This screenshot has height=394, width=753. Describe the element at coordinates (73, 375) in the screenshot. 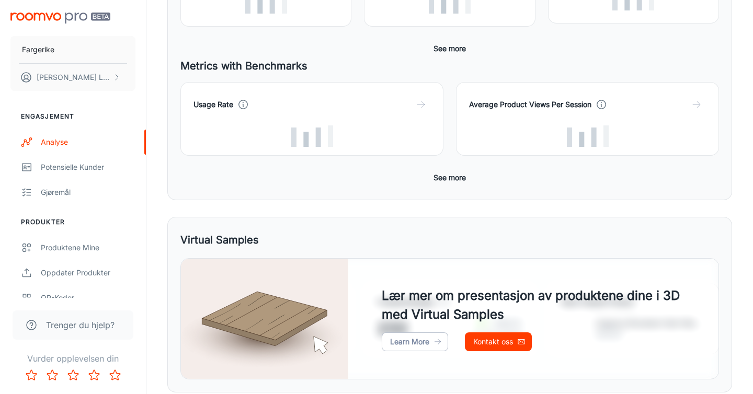

I see `button: Rate 3 star` at that location.